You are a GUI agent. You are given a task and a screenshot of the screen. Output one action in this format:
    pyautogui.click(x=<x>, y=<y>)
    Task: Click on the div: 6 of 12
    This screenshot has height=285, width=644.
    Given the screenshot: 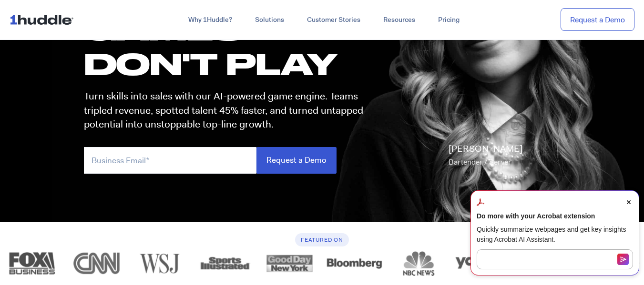 What is the action you would take?
    pyautogui.click(x=289, y=263)
    